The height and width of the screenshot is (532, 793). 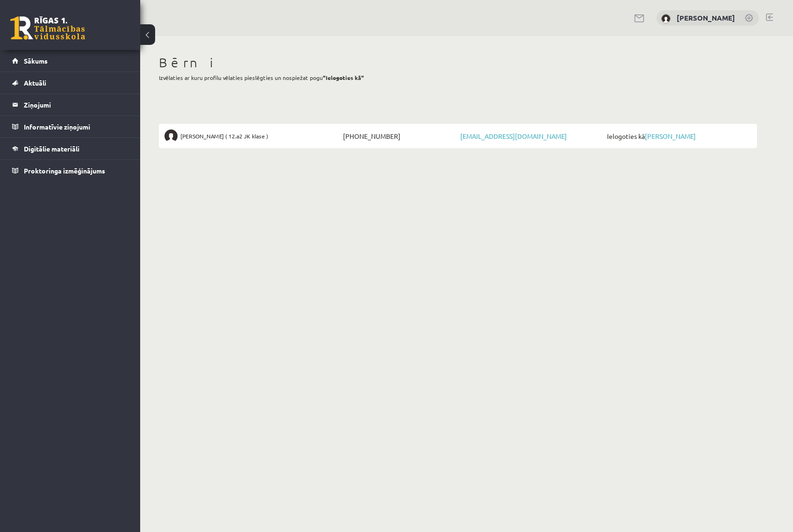 What do you see at coordinates (36, 61) in the screenshot?
I see `span: Sākums` at bounding box center [36, 61].